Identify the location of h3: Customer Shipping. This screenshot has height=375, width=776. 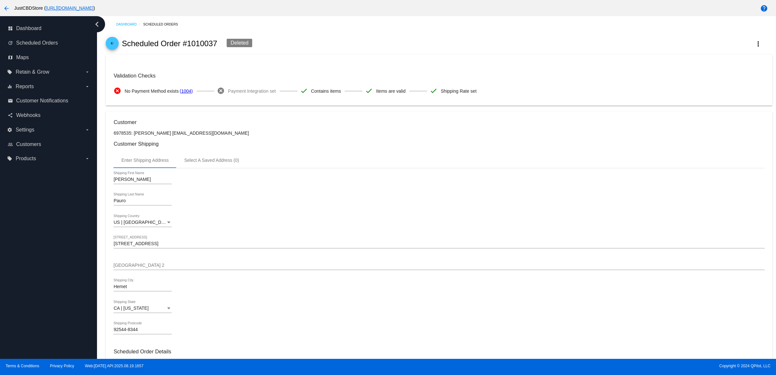
(439, 144).